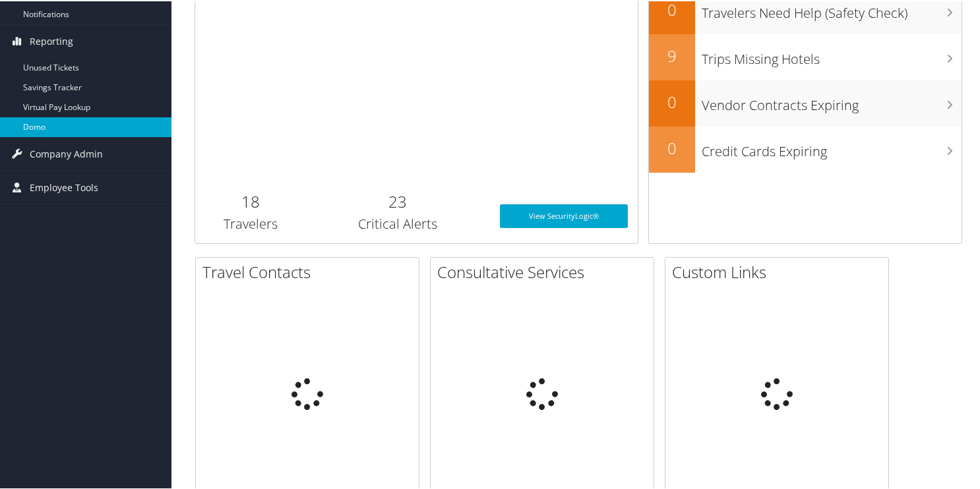  What do you see at coordinates (251, 223) in the screenshot?
I see `h3: Travelers` at bounding box center [251, 223].